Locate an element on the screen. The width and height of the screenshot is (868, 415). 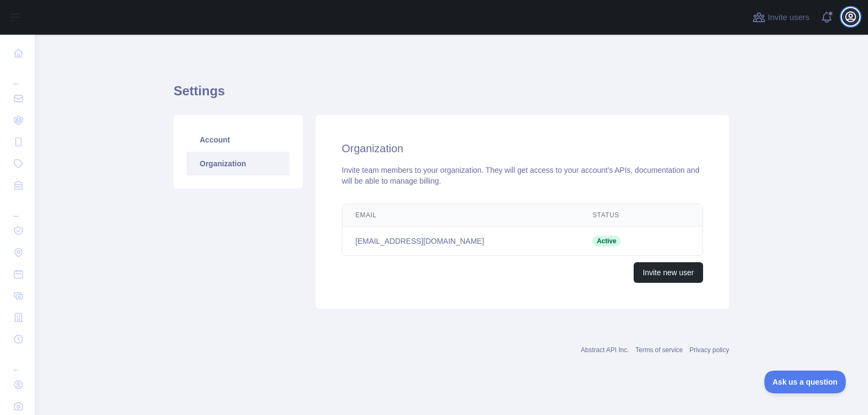
a: Abstract API Inc. is located at coordinates (605, 350).